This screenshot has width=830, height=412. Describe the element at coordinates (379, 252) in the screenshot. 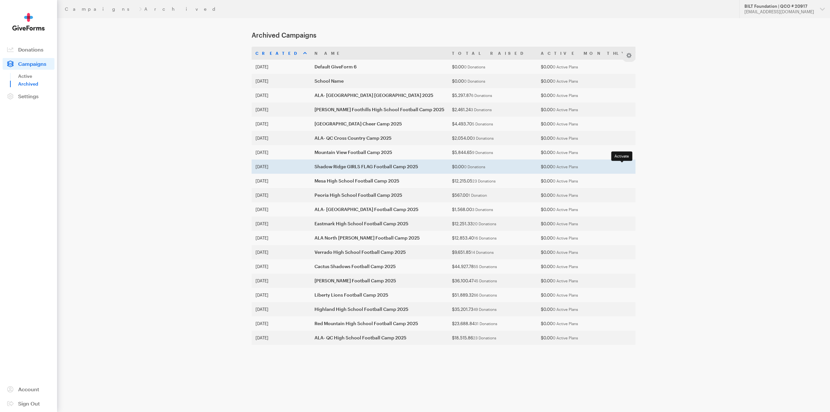

I see `td: Verrado High School Football Camp 2025` at that location.